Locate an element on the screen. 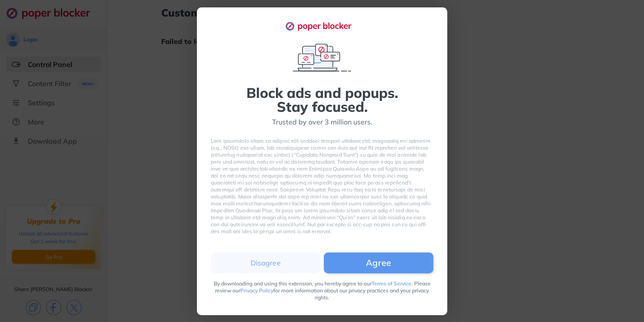 This screenshot has width=644, height=322. img: logo is located at coordinates (322, 26).